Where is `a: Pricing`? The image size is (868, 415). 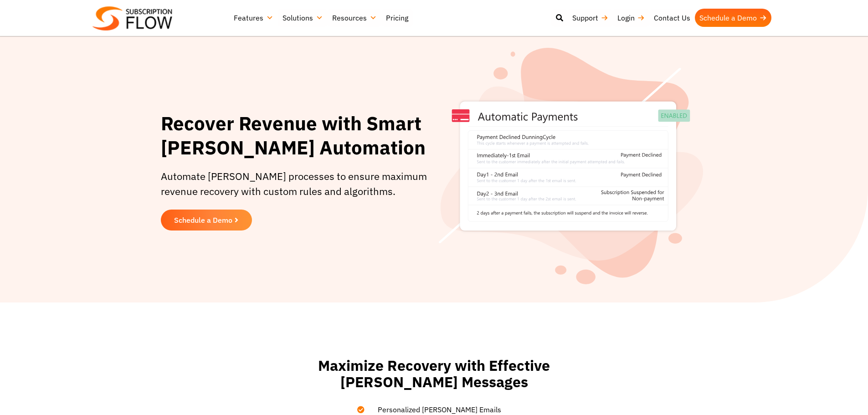 a: Pricing is located at coordinates (397, 17).